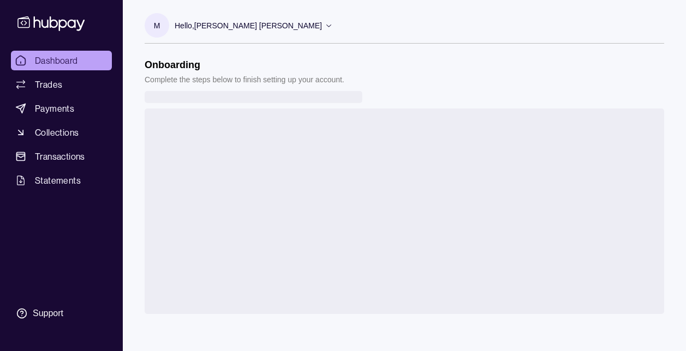 This screenshot has height=351, width=686. Describe the element at coordinates (61, 85) in the screenshot. I see `a: Trades` at that location.